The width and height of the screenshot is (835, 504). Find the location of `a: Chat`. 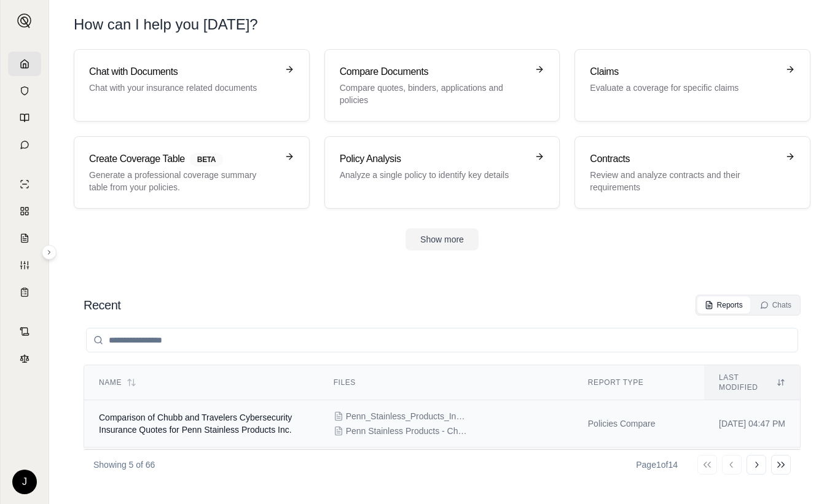

a: Chat is located at coordinates (25, 145).